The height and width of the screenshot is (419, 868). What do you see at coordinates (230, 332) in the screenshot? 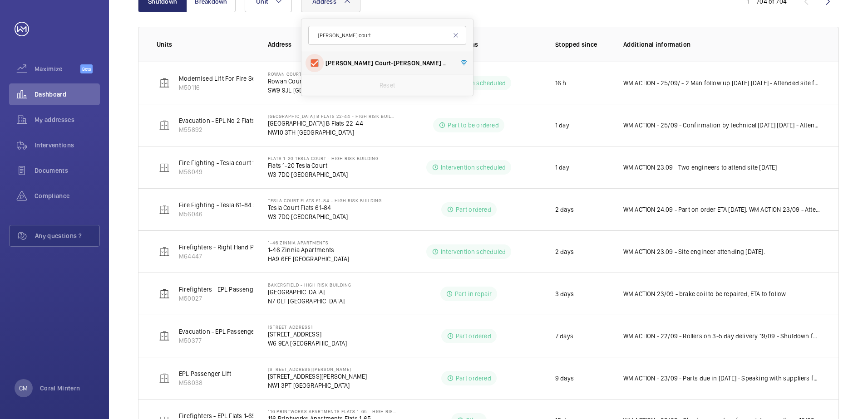
I see `p: Evacuation - EPL Passenger Lift No 1` at bounding box center [230, 332].